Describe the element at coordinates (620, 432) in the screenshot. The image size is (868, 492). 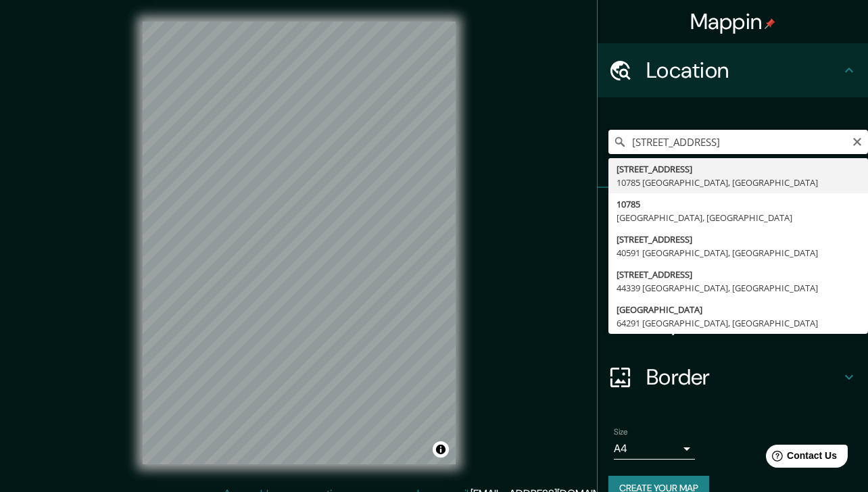
I see `label: Size` at that location.